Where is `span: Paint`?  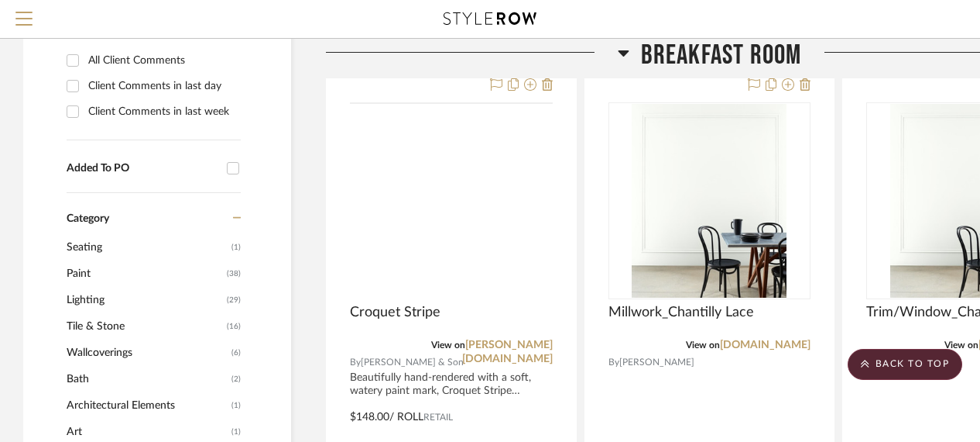
span: Paint is located at coordinates (145, 274).